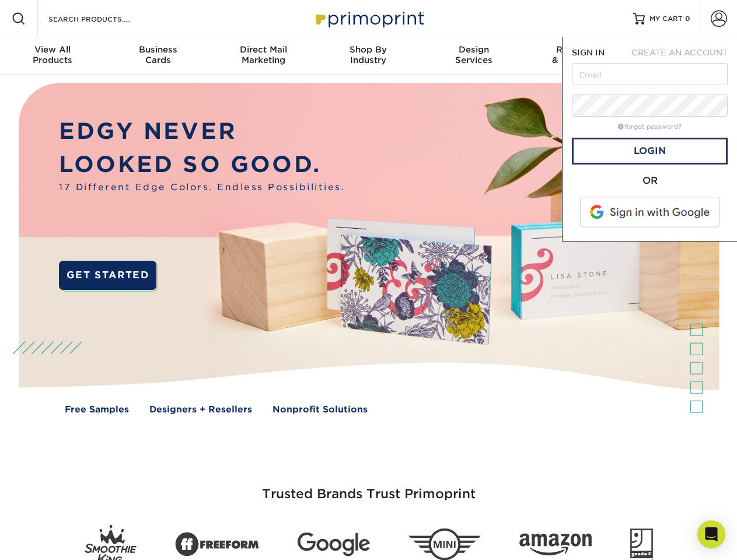 The width and height of the screenshot is (737, 560). I want to click on div: Industry, so click(368, 55).